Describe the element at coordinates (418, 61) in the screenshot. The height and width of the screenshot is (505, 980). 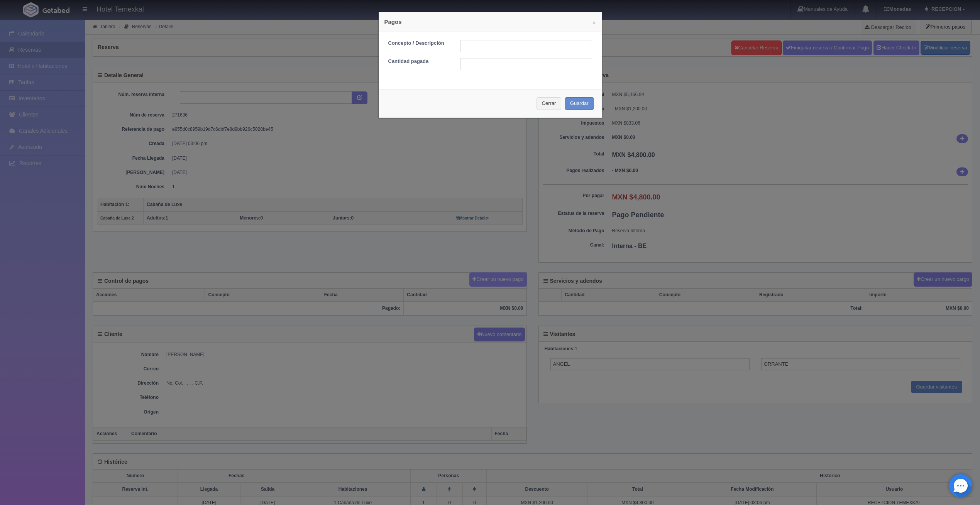
I see `label: Cantidad pagada` at that location.